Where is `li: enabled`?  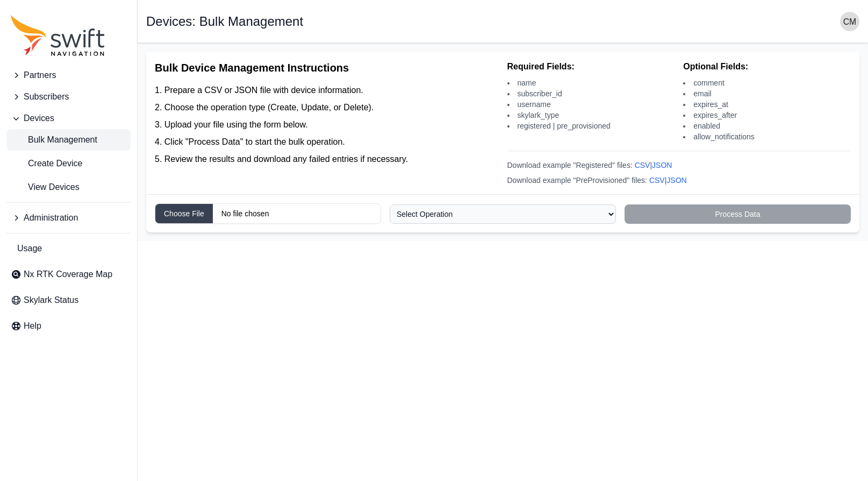
li: enabled is located at coordinates (767, 126).